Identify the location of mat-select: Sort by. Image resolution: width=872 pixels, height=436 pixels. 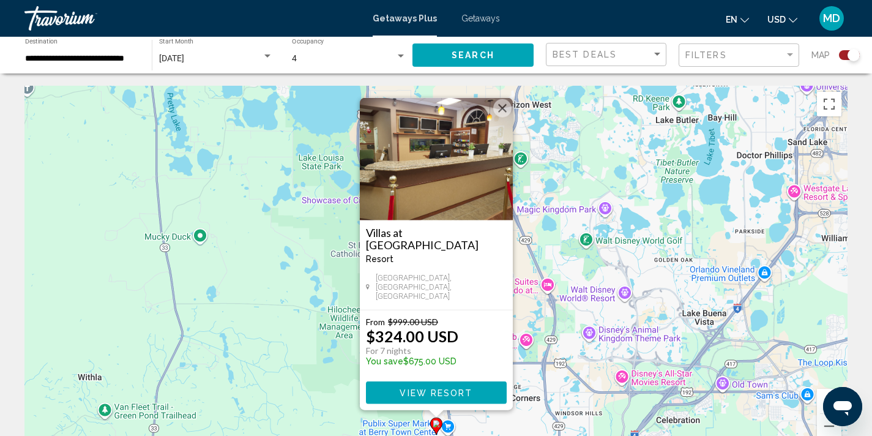
(608, 54).